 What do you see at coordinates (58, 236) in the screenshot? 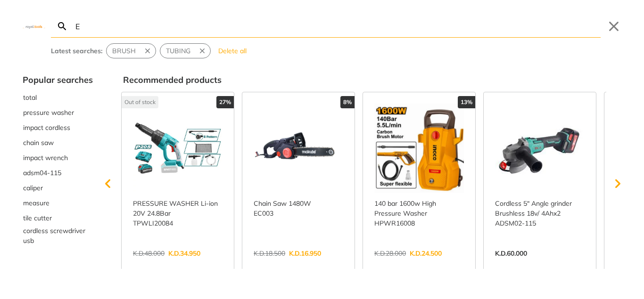
I see `span: cordless screwdriver usb` at bounding box center [58, 236].